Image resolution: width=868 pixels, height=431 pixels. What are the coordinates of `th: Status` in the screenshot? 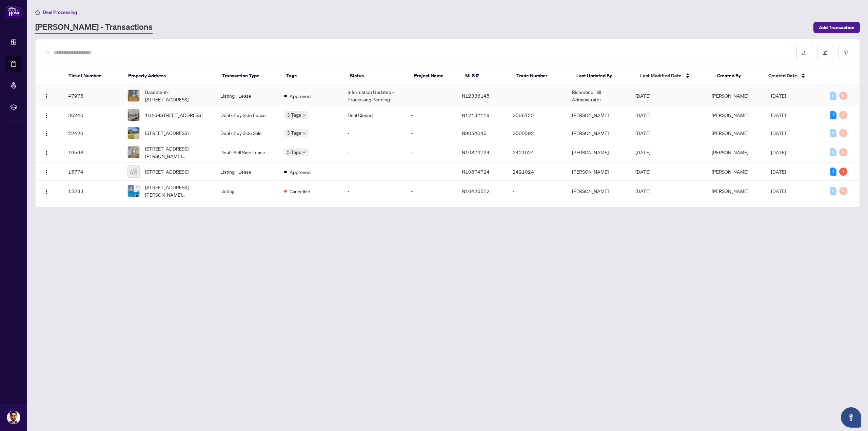 It's located at (376, 76).